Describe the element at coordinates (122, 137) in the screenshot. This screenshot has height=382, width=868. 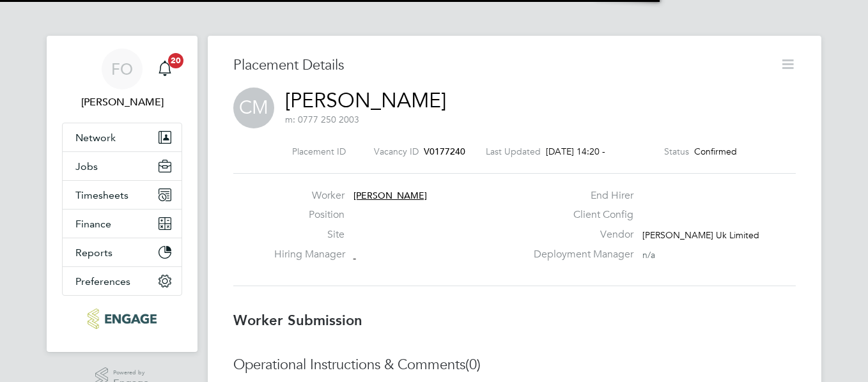
I see `button: Network` at that location.